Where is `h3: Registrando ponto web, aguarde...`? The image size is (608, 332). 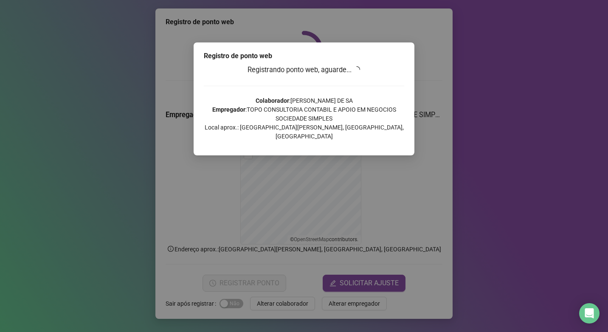
h3: Registrando ponto web, aguarde... is located at coordinates (304, 70).